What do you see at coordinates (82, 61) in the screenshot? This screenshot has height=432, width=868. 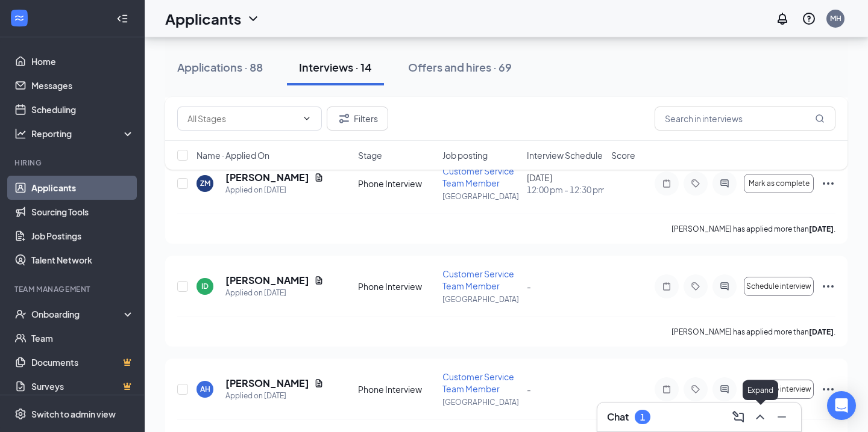 I see `a: Home` at bounding box center [82, 61].